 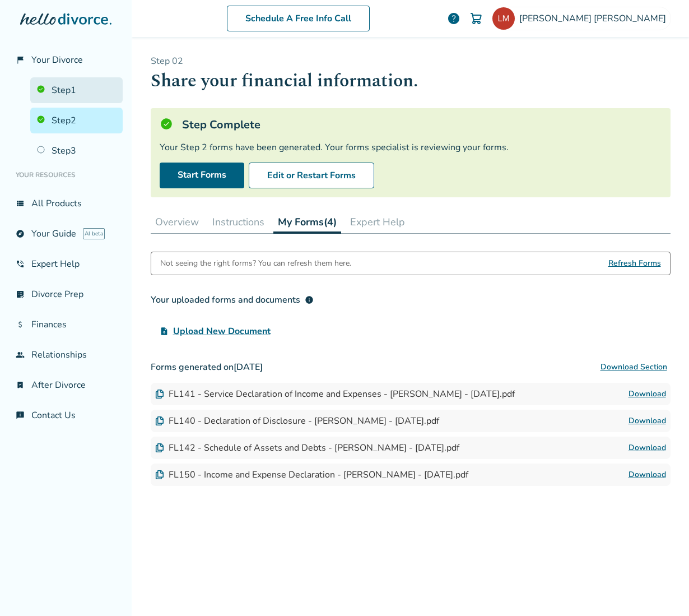 What do you see at coordinates (378, 222) in the screenshot?
I see `button: Expert Help` at bounding box center [378, 222].